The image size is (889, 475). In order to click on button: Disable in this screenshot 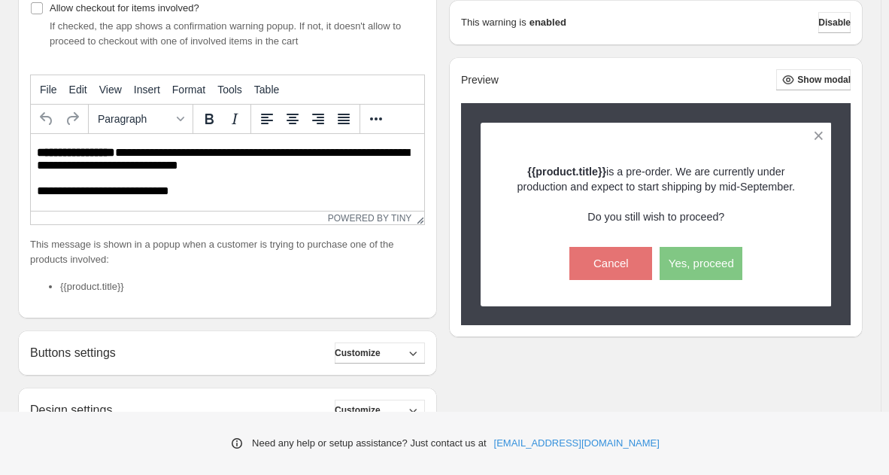, I will do `click(834, 23)`.